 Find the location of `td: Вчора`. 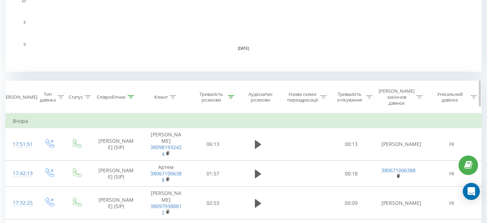

td: Вчора is located at coordinates (243, 121).